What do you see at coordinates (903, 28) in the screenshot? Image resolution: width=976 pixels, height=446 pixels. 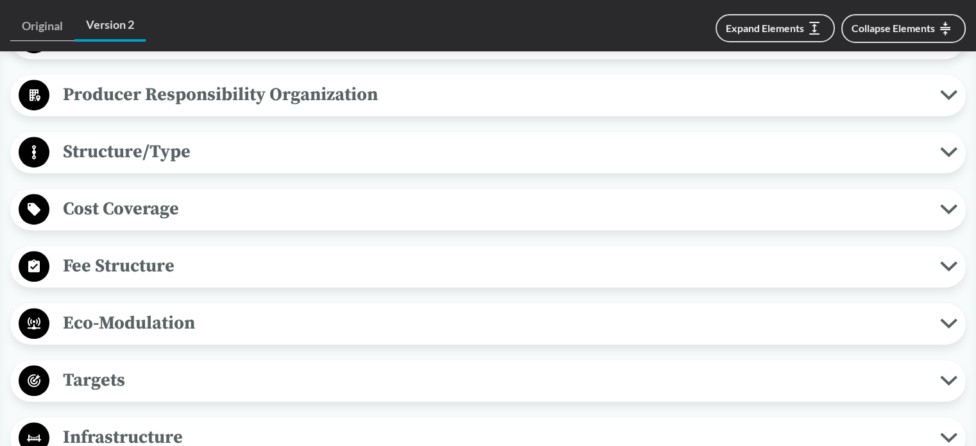 I see `button: Collapse Elements` at bounding box center [903, 28].